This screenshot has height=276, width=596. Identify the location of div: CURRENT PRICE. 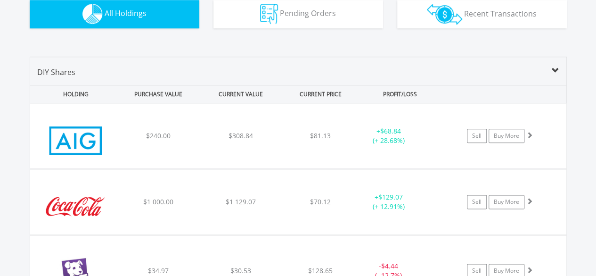
(320, 94).